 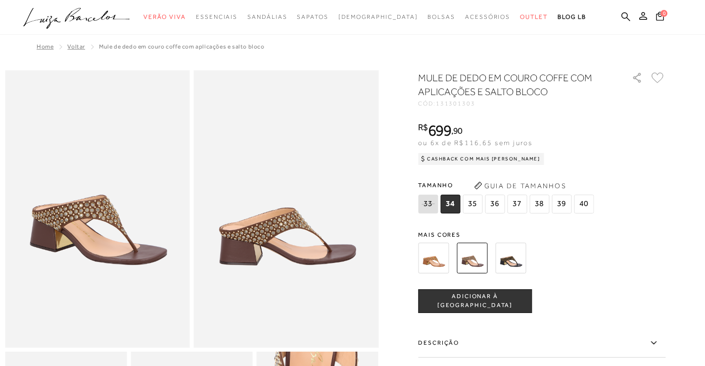 What do you see at coordinates (456, 103) in the screenshot?
I see `span: 131301303` at bounding box center [456, 103].